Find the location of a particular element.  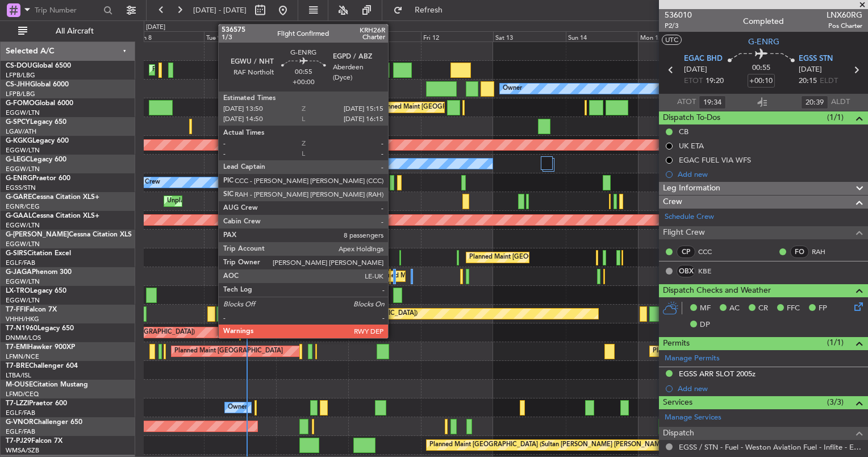

span: Refresh is located at coordinates (429, 10).